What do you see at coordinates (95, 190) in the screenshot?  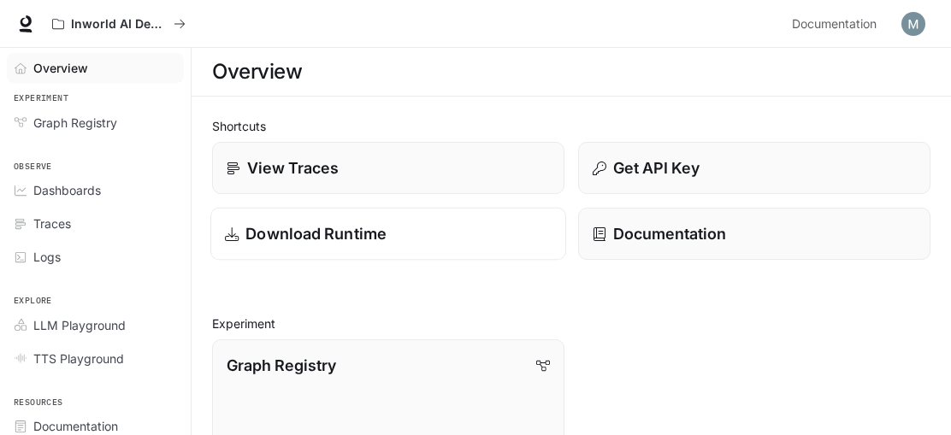 I see `a: Dashboards` at bounding box center [95, 190].